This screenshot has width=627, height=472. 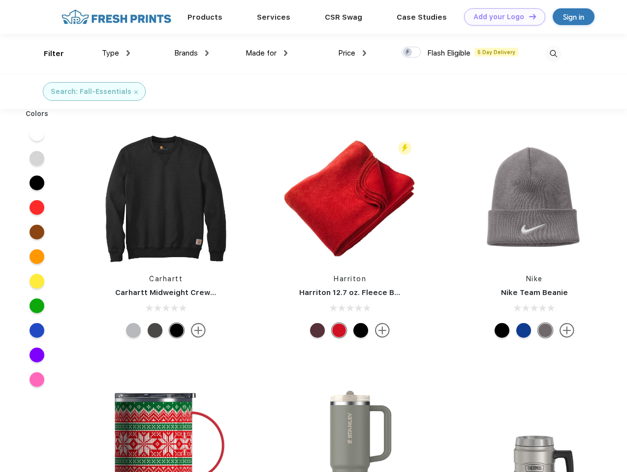 What do you see at coordinates (545, 331) in the screenshot?
I see `div: Medium Grey` at bounding box center [545, 331].